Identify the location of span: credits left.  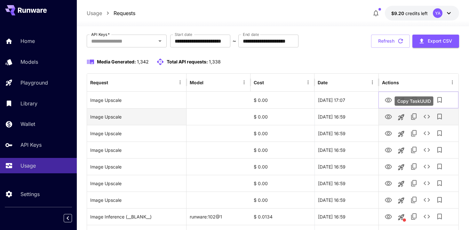
(417, 13).